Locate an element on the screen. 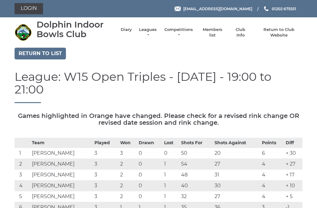 This screenshot has height=208, width=317. td: 20 is located at coordinates (236, 153).